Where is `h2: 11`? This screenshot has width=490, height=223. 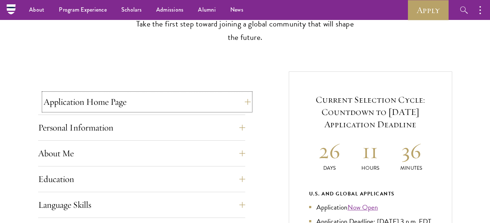 h2: 11 is located at coordinates (370, 151).